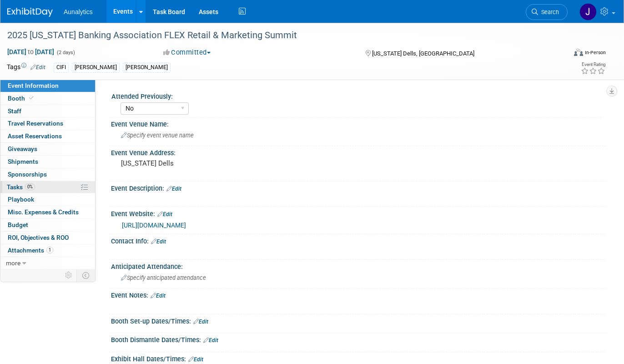  I want to click on div: Event Format, so click(562, 54).